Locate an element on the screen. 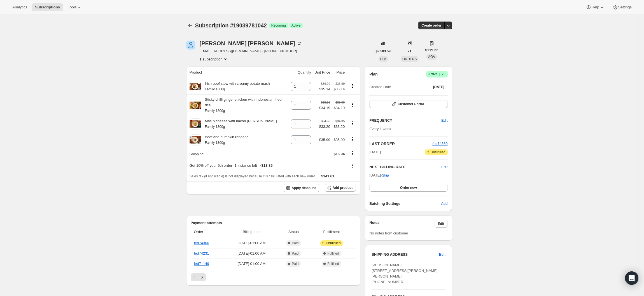 The image size is (644, 296). button: Add product is located at coordinates (340, 188).